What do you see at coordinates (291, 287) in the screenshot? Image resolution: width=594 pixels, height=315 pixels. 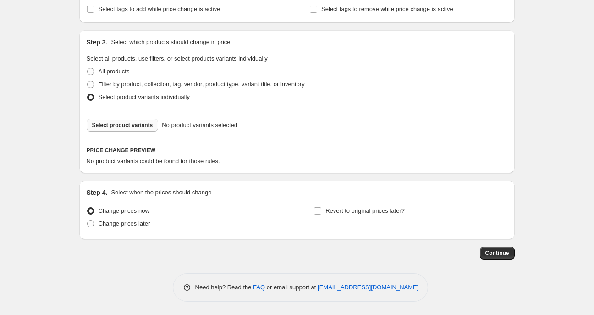 I see `span: or email support at` at bounding box center [291, 287].